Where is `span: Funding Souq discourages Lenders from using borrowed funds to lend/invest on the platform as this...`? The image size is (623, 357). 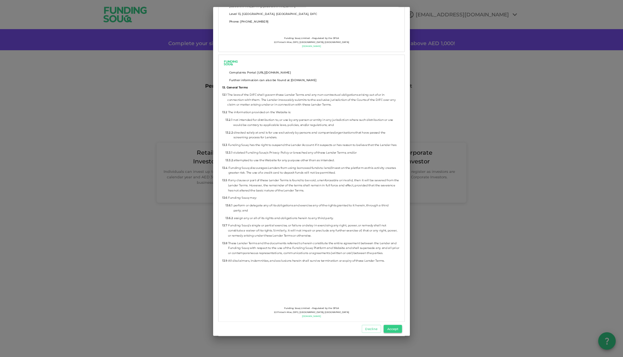
span: Funding Souq discourages Lenders from using borrowed funds to lend/invest on the platform as this... is located at coordinates (314, 170).